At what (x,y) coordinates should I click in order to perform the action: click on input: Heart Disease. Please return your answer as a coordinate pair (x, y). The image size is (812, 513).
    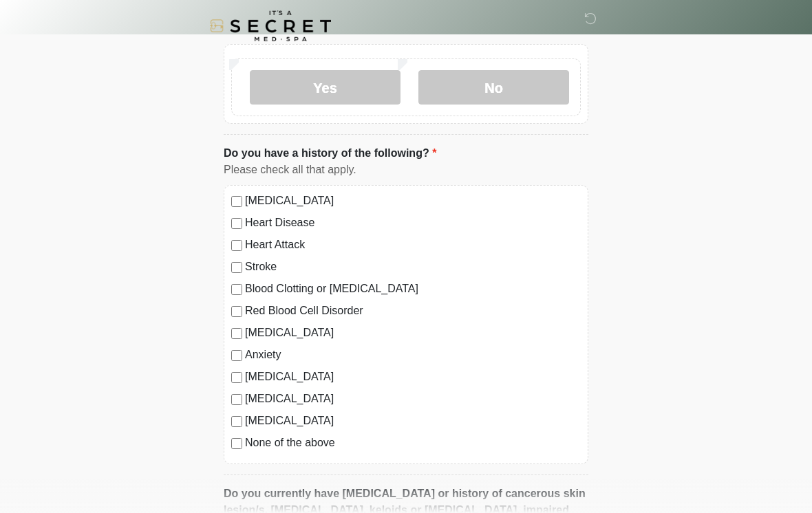
    Looking at the image, I should click on (237, 223).